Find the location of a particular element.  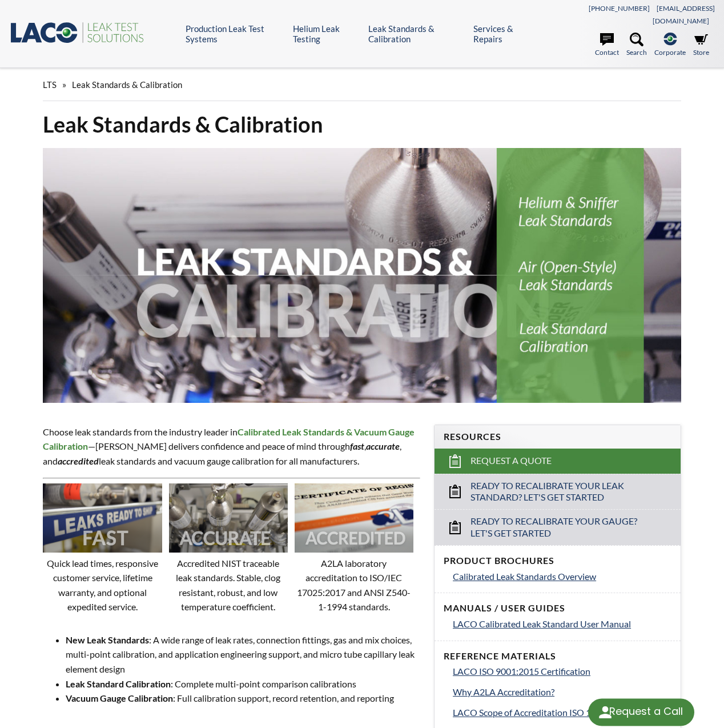

img: round button is located at coordinates (605, 712).